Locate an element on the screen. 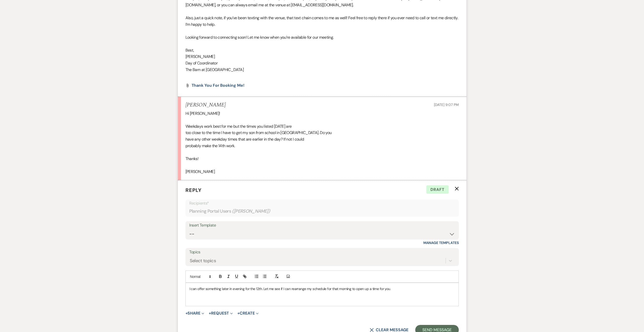  div: Select topics is located at coordinates (203, 260).